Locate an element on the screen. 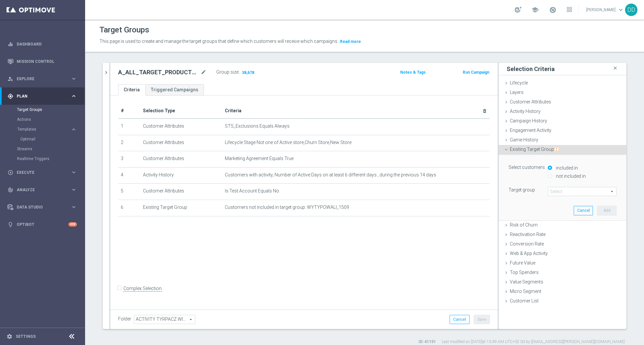 Image resolution: width=644 pixels, height=345 pixels. span: Customers not included in target group: WYTYPOWALI_1509 is located at coordinates (287, 207).